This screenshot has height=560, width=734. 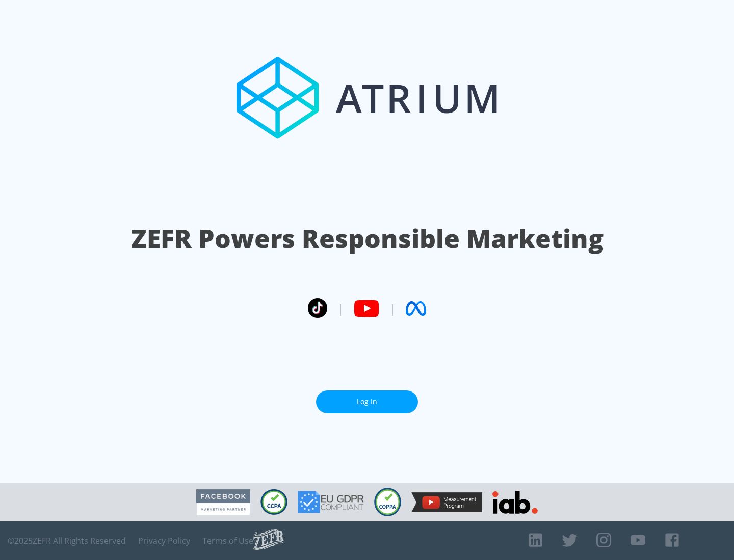 What do you see at coordinates (367, 401) in the screenshot?
I see `a: Log In` at bounding box center [367, 401].